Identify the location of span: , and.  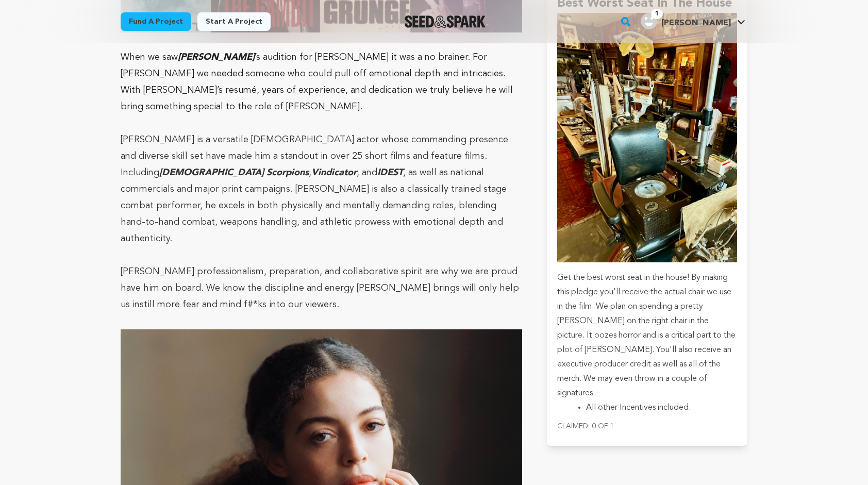
(367, 173).